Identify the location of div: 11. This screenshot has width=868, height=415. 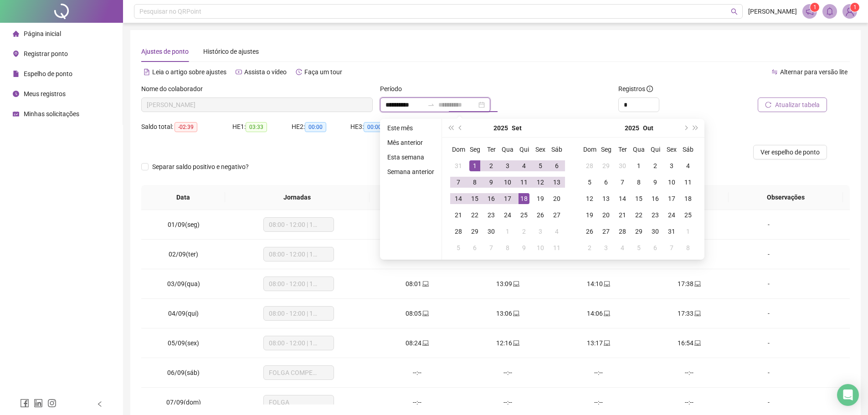
(688, 182).